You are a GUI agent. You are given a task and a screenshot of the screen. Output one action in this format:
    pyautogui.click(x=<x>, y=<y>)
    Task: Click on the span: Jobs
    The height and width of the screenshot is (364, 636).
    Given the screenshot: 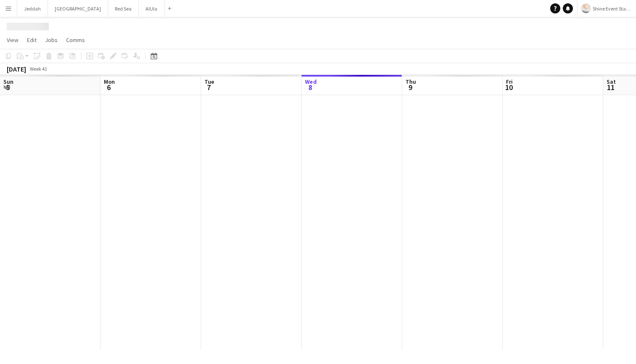 What is the action you would take?
    pyautogui.click(x=51, y=40)
    